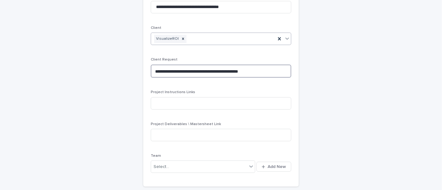 The width and height of the screenshot is (442, 190). What do you see at coordinates (173, 92) in the screenshot?
I see `span: Project Instructions Links` at bounding box center [173, 92].